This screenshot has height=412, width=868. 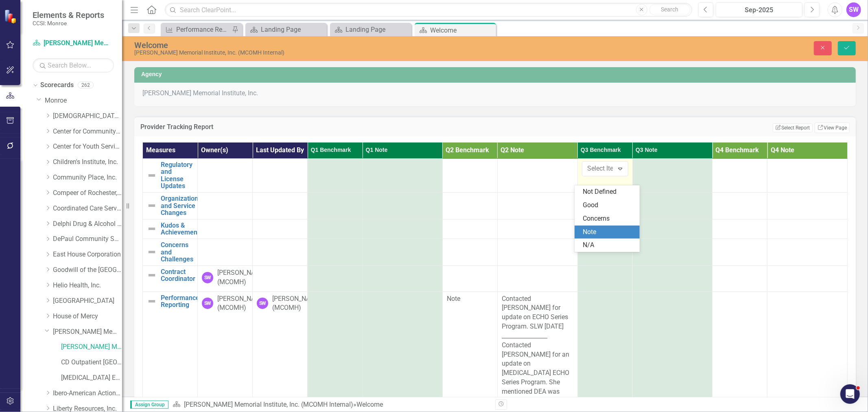 I want to click on a: View Page, so click(x=832, y=128).